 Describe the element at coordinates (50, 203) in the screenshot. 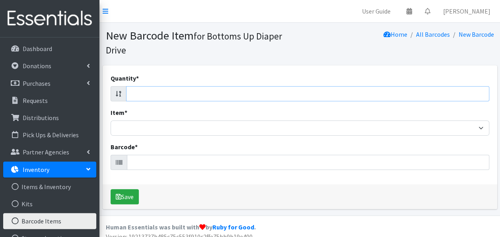

I see `a: Kits` at that location.